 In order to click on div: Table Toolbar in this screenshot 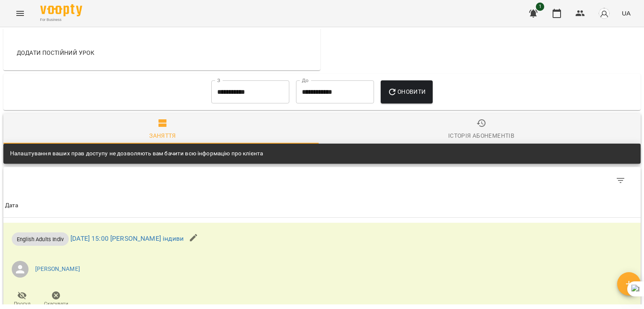, I will do `click(322, 181)`.